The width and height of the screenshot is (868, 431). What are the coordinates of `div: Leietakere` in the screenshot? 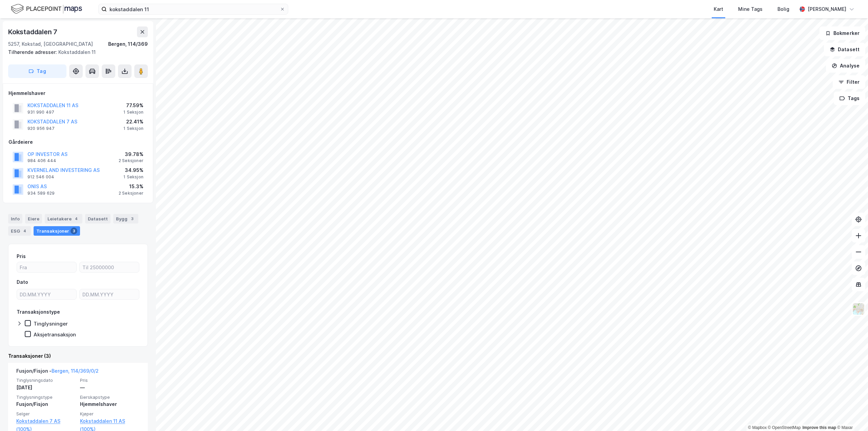 It's located at (63, 219).